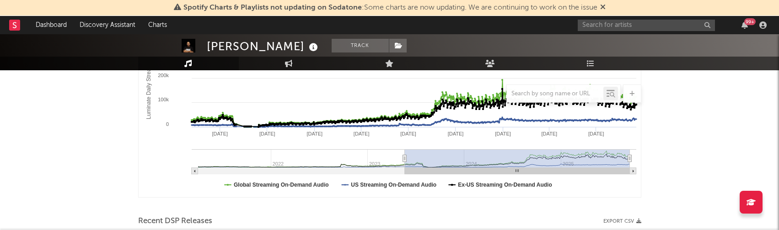  What do you see at coordinates (646, 25) in the screenshot?
I see `input: Search for artists` at bounding box center [646, 25].